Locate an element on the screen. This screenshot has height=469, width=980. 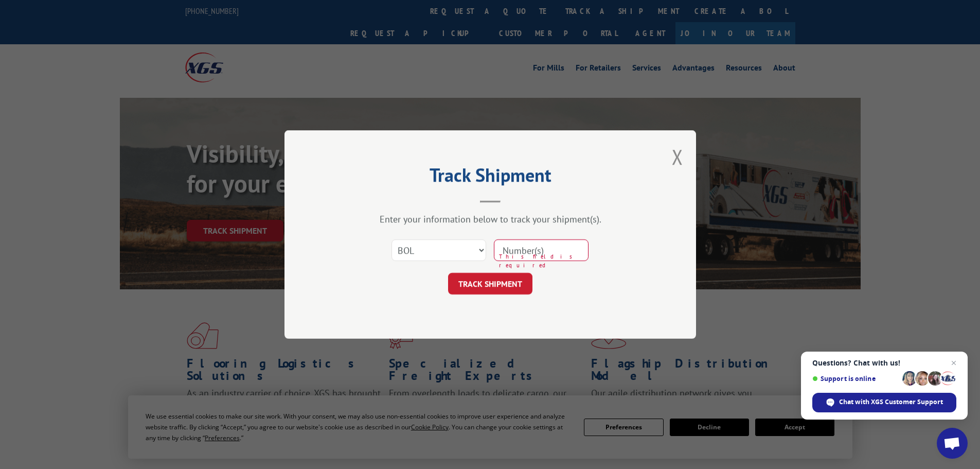
h2: Track Shipment is located at coordinates (490, 177).